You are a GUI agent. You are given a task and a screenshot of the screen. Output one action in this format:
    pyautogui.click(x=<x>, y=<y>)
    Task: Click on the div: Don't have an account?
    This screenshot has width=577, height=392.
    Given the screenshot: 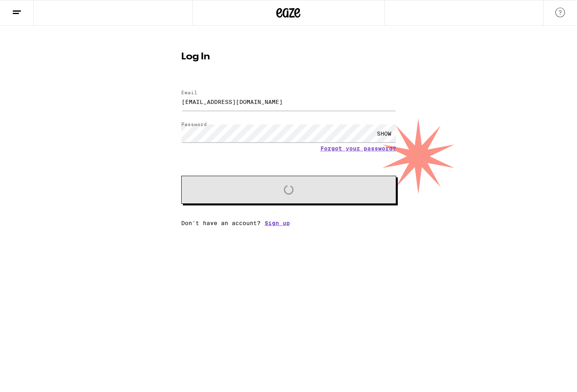 What is the action you would take?
    pyautogui.click(x=289, y=223)
    